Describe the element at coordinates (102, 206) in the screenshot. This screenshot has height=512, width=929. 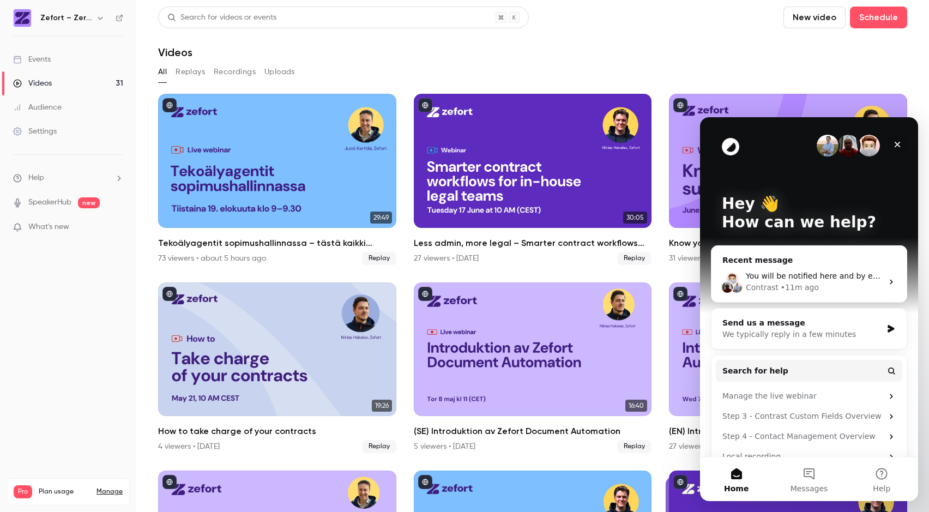
I see `div: Send us a message` at that location.